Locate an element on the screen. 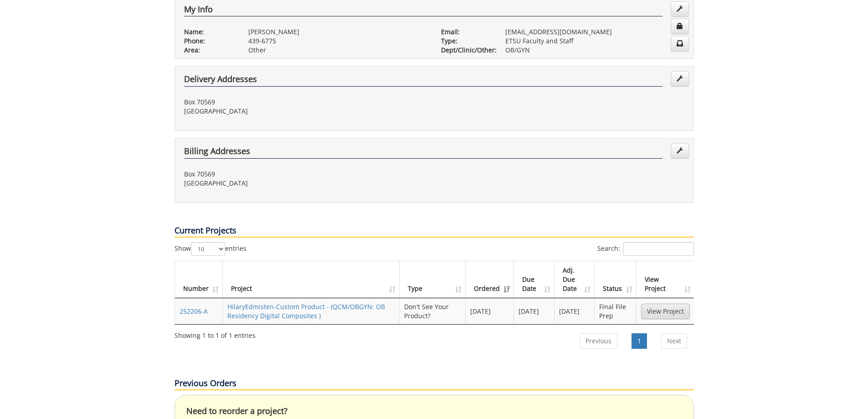 This screenshot has height=419, width=868. a: Edit Info is located at coordinates (680, 9).